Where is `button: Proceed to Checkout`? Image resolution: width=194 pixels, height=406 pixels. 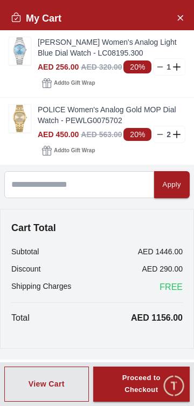
button: Proceed to Checkout is located at coordinates (141, 384).